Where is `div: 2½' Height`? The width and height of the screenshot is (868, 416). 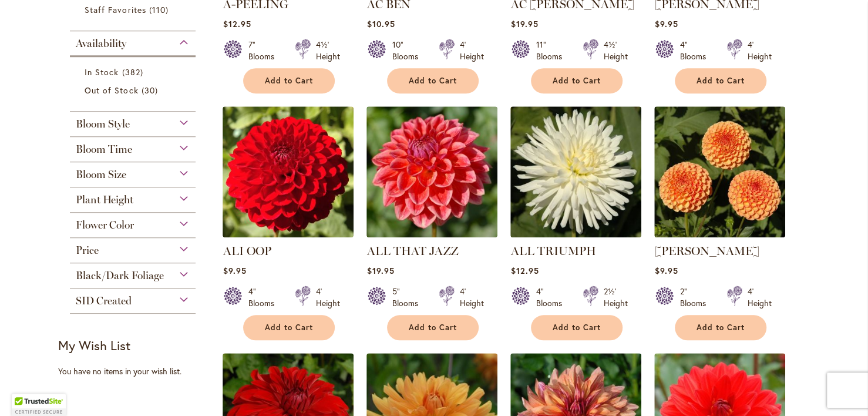 div: 2½' Height is located at coordinates (615, 297).